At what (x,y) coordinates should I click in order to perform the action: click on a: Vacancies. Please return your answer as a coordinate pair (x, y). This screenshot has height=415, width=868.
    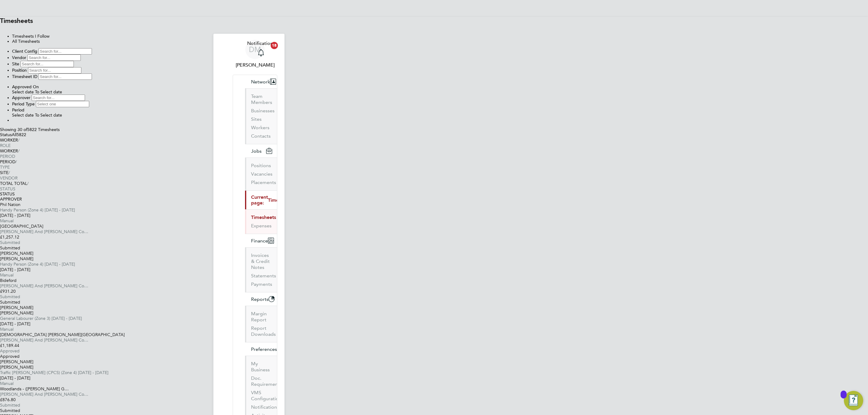
    Looking at the image, I should click on (262, 174).